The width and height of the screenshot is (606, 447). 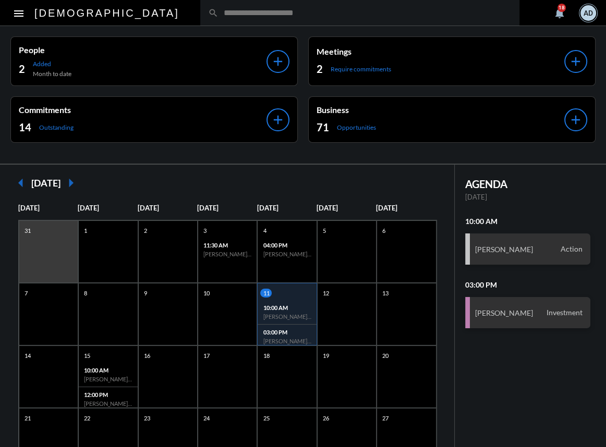 I want to click on p: 14, so click(x=28, y=355).